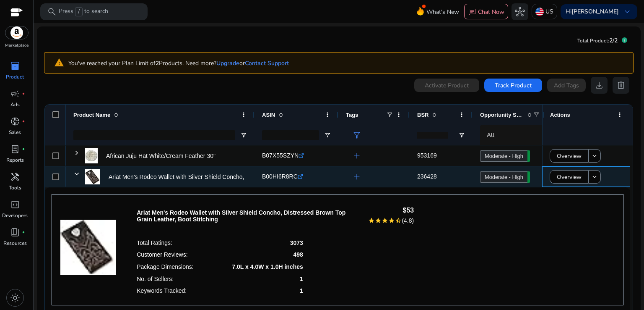 The width and height of the screenshot is (644, 310). What do you see at coordinates (155, 278) in the screenshot?
I see `p: No. of Sellers:` at bounding box center [155, 278].